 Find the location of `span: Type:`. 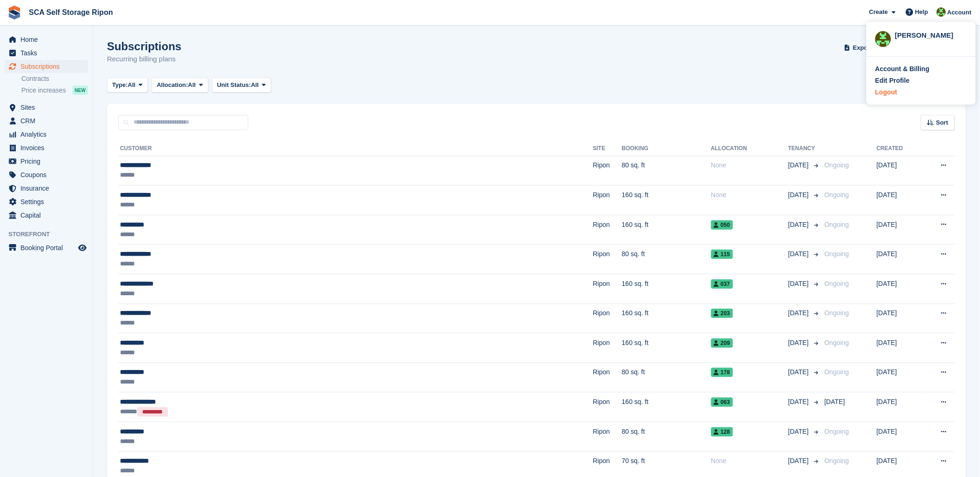

span: Type: is located at coordinates (120, 85).